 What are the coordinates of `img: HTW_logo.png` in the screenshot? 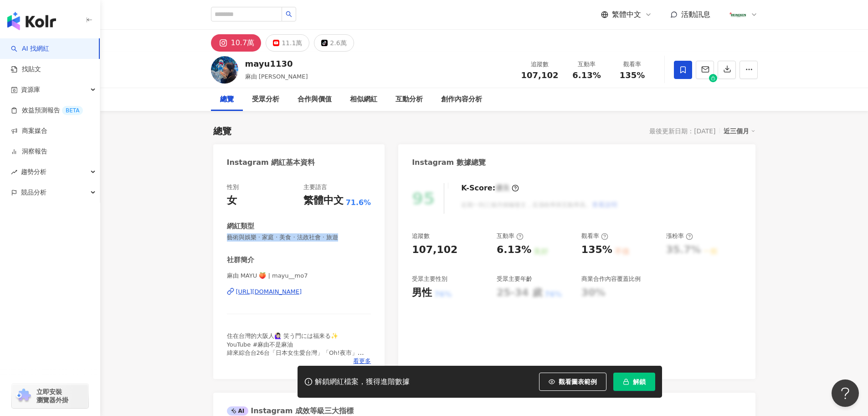 It's located at (738, 14).